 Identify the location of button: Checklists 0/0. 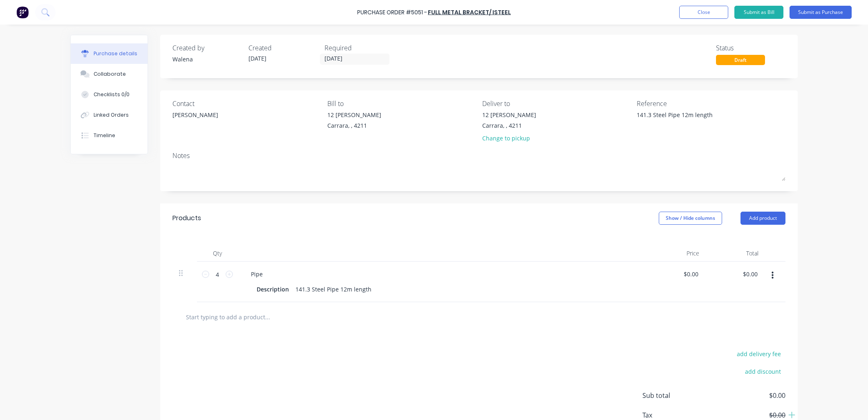
(109, 94).